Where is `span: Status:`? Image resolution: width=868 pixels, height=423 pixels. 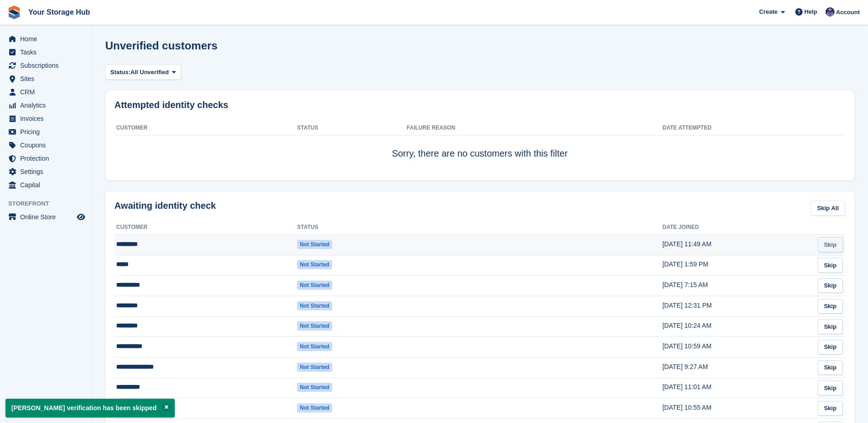 span: Status: is located at coordinates (120, 72).